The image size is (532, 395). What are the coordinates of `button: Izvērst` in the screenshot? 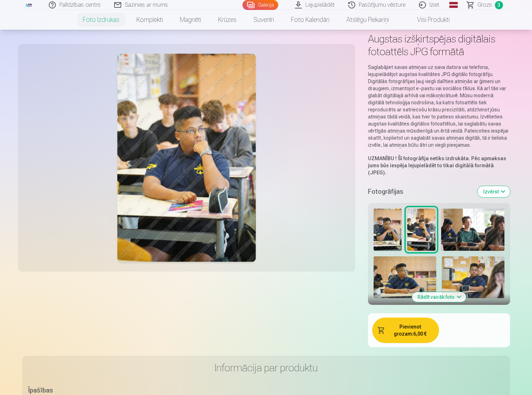 It's located at (494, 192).